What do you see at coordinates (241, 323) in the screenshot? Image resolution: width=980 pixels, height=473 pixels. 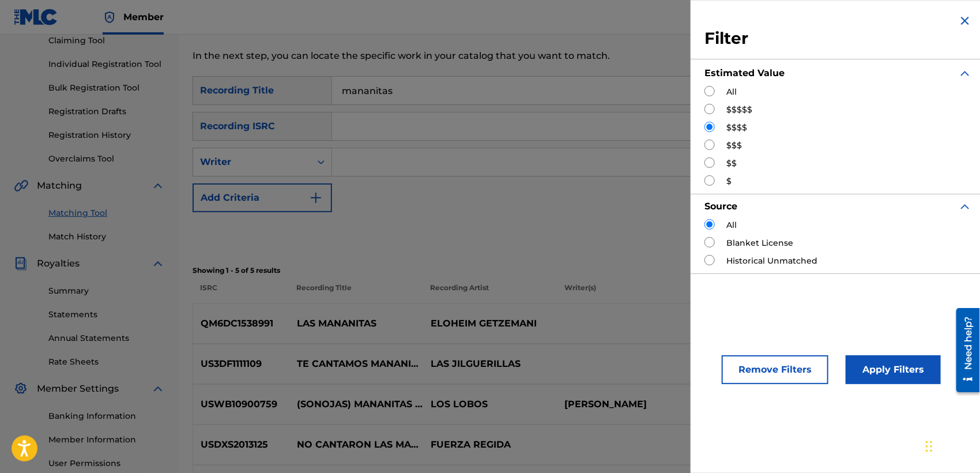 I see `p: QM6DC1538991` at bounding box center [241, 323].